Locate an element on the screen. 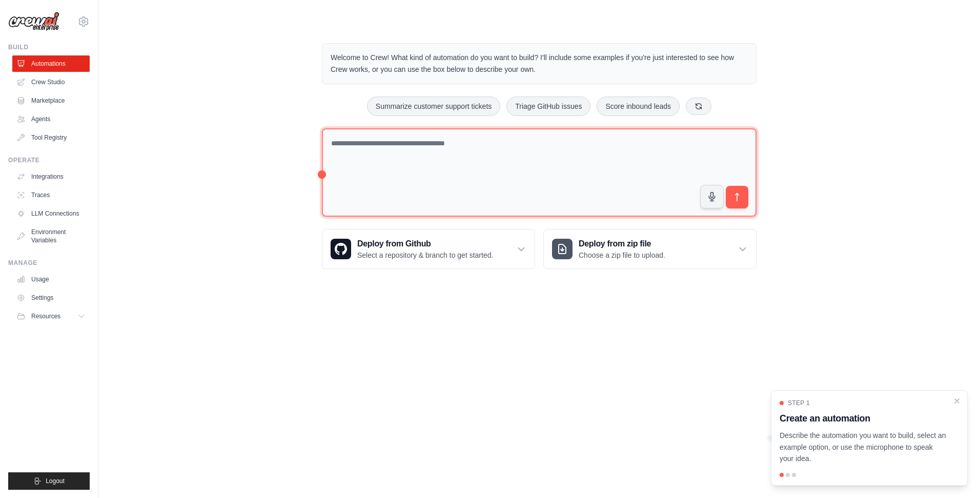 This screenshot has width=980, height=498. h3: Deploy from Github is located at coordinates (425, 243).